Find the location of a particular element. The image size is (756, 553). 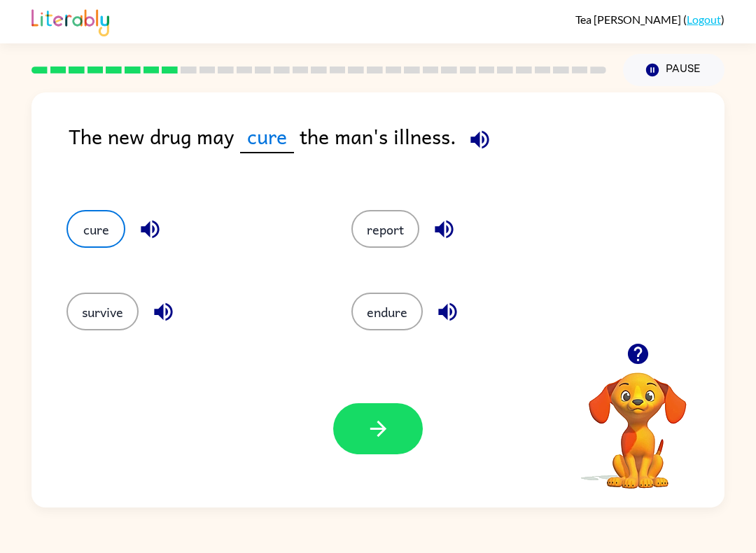

img: Literably is located at coordinates (70, 21).